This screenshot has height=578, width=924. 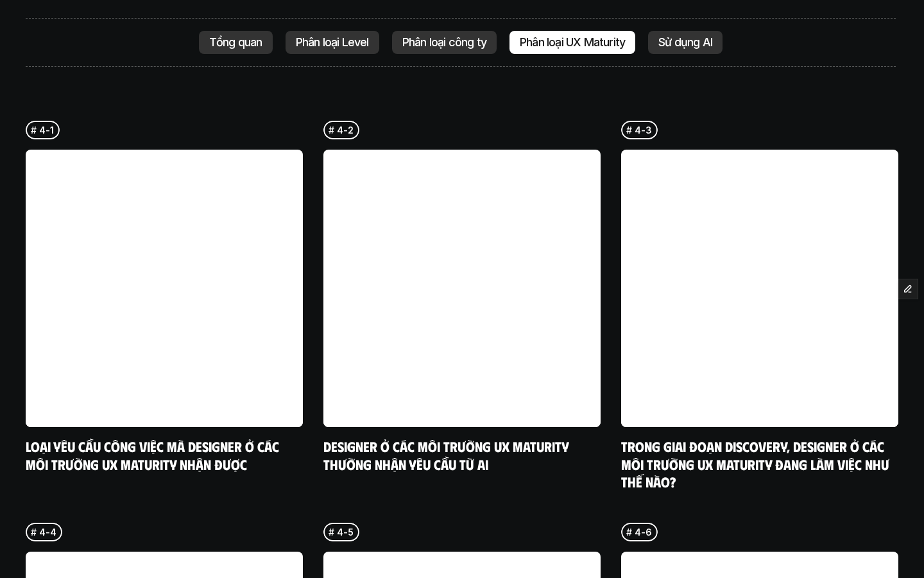 I want to click on p: Sử dụng AI, so click(x=686, y=42).